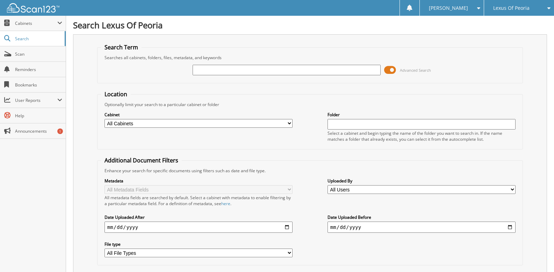  Describe the element at coordinates (226, 203) in the screenshot. I see `a: here` at that location.